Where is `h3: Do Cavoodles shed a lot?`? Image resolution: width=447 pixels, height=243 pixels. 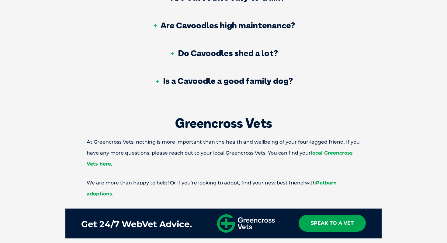 h3: Do Cavoodles shed a lot? is located at coordinates (224, 53).